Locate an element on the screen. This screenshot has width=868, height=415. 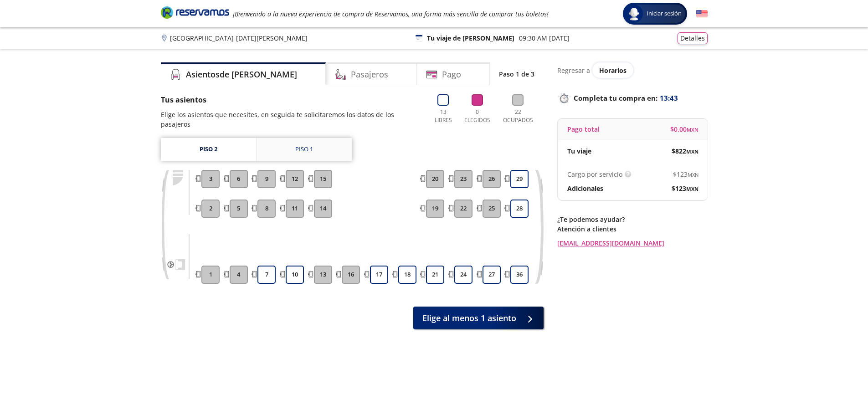
a: Brand Logo is located at coordinates (195, 13).